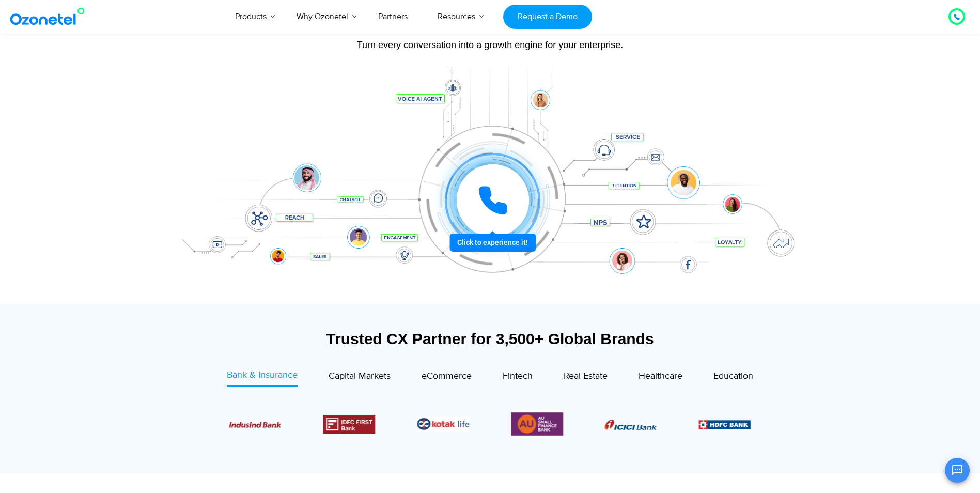 The height and width of the screenshot is (493, 980). I want to click on img: Picture26.jpg, so click(443, 424).